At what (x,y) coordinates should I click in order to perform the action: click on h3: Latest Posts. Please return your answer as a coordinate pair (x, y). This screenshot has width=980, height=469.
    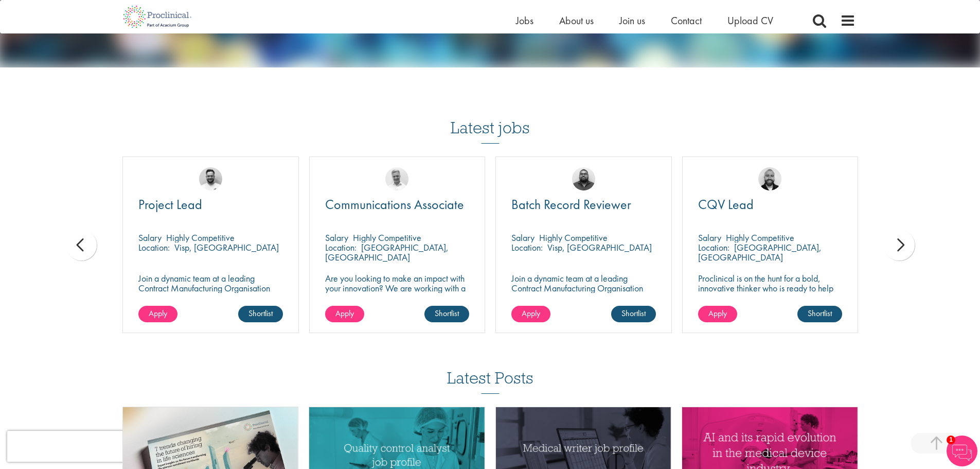
    Looking at the image, I should click on (490, 381).